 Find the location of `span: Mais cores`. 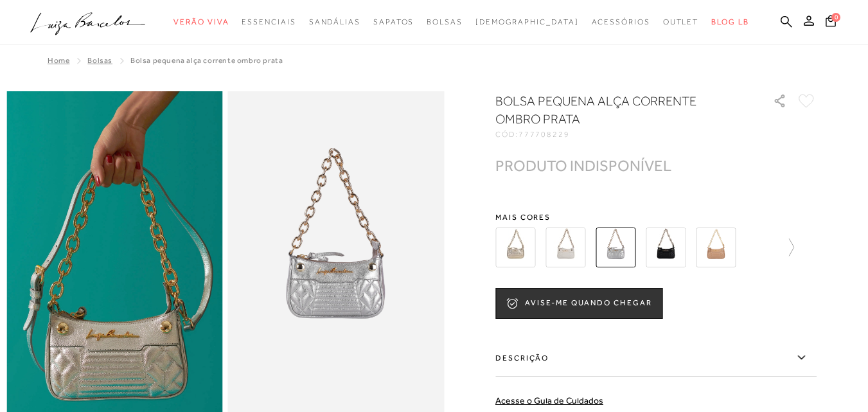

span: Mais cores is located at coordinates (656, 218).